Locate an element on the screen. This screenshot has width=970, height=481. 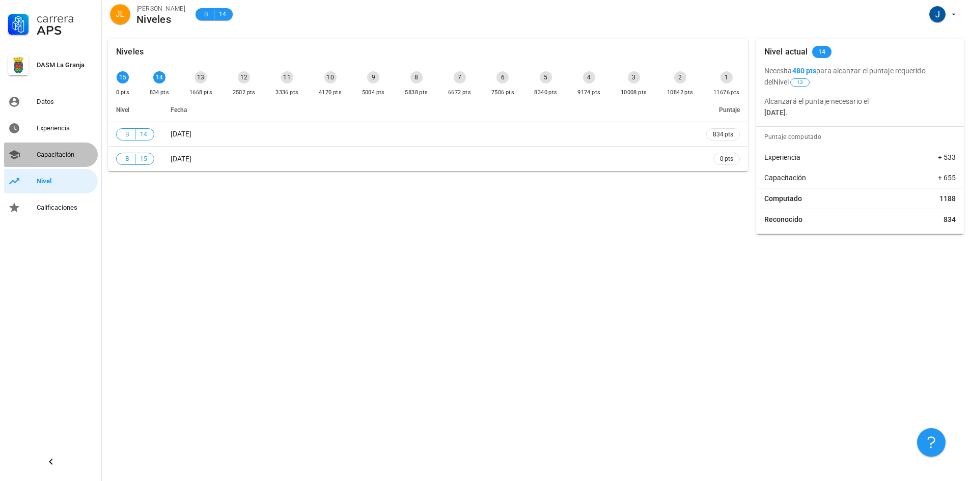
span: 0 pts is located at coordinates (727, 159).